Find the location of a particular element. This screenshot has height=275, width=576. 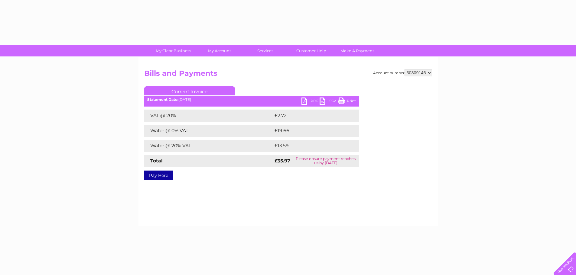

a: PDF is located at coordinates (310, 102).